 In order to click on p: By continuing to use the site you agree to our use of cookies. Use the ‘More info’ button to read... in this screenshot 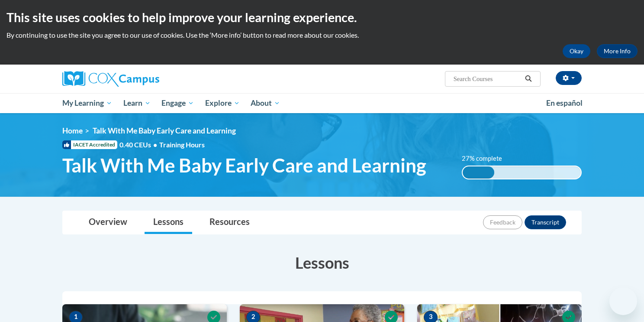, I will do `click(322, 35)`.